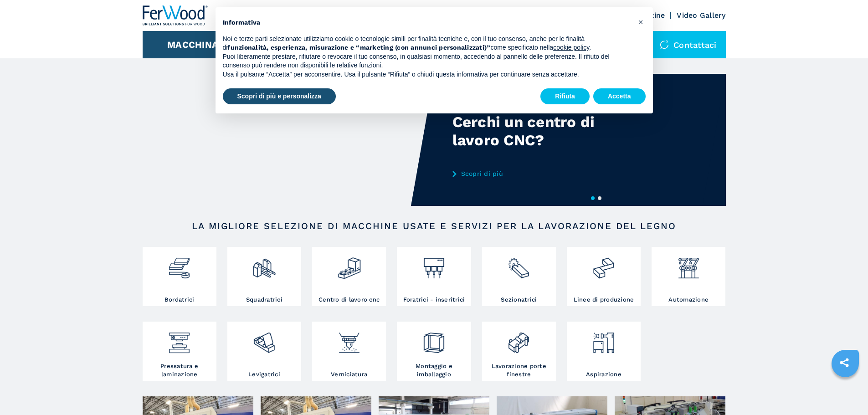  I want to click on a: Automazione, so click(689, 276).